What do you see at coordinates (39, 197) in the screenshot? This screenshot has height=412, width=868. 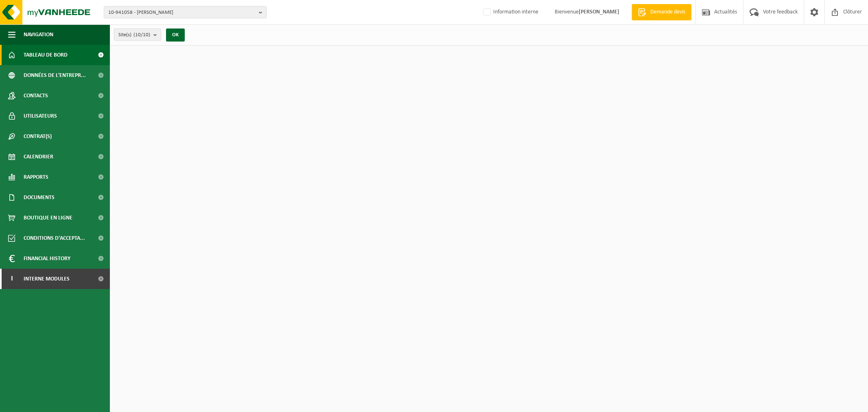 I see `span: Documents` at bounding box center [39, 197].